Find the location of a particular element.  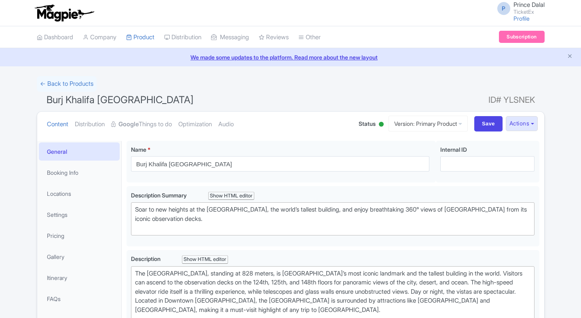

span: Description is located at coordinates (146, 258).